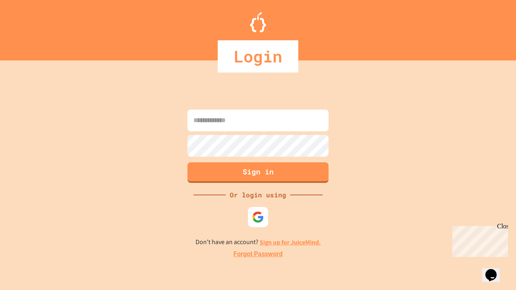 This screenshot has height=290, width=516. Describe the element at coordinates (258, 22) in the screenshot. I see `img: Logo.svg` at that location.